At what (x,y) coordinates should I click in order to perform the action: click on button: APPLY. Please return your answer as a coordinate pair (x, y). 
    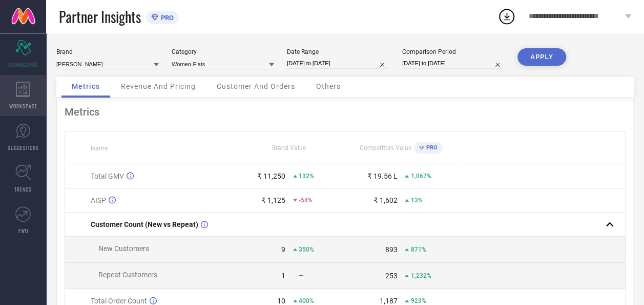
    Looking at the image, I should click on (542, 57).